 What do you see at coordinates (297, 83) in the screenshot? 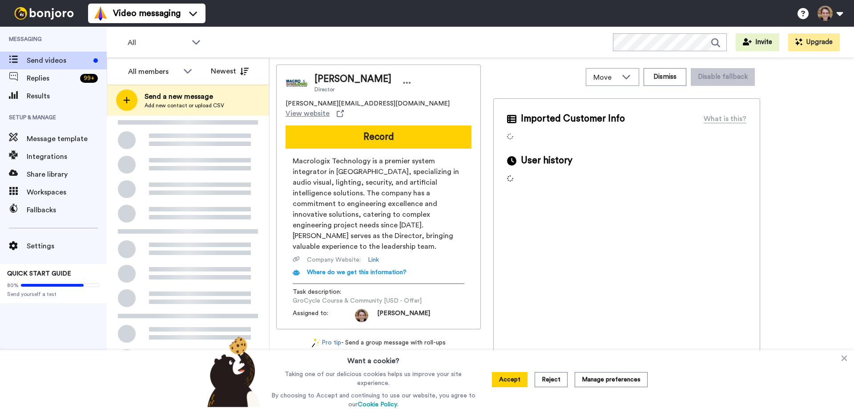
I see `img: Image of Jason Ang` at bounding box center [297, 83].